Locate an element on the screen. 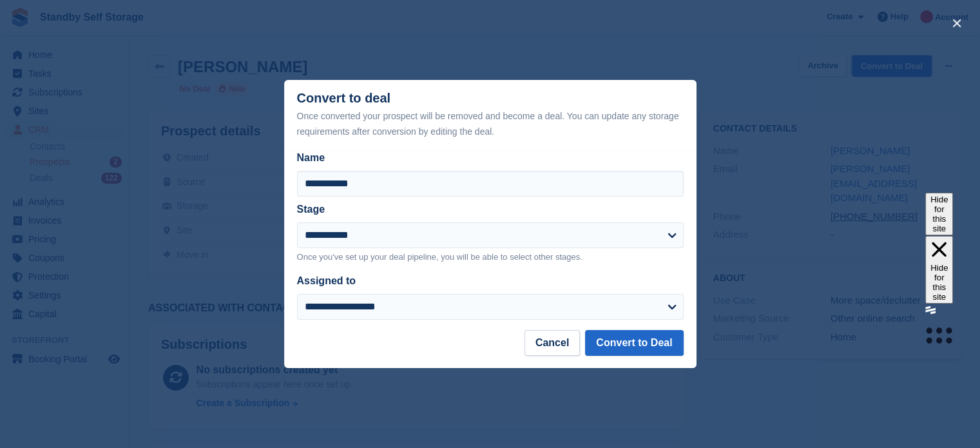  div: Convert to deal is located at coordinates (490, 115).